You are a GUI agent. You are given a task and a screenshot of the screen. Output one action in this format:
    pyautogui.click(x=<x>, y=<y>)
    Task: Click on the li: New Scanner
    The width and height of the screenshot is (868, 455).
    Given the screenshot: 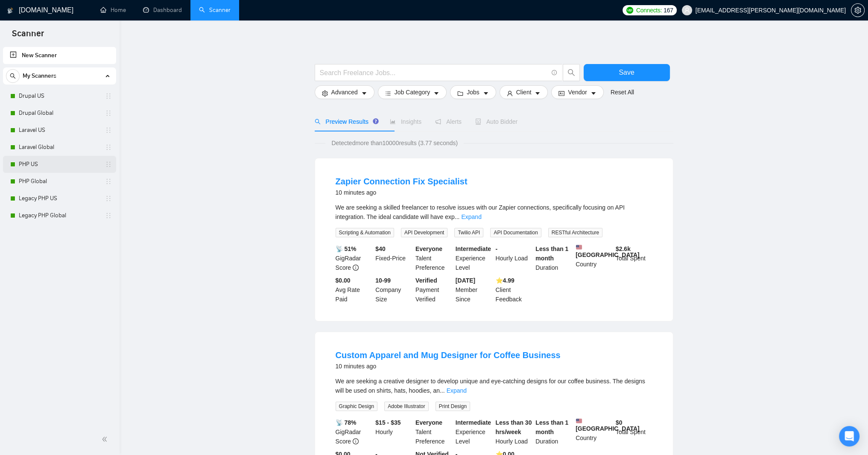 What is the action you would take?
    pyautogui.click(x=59, y=55)
    